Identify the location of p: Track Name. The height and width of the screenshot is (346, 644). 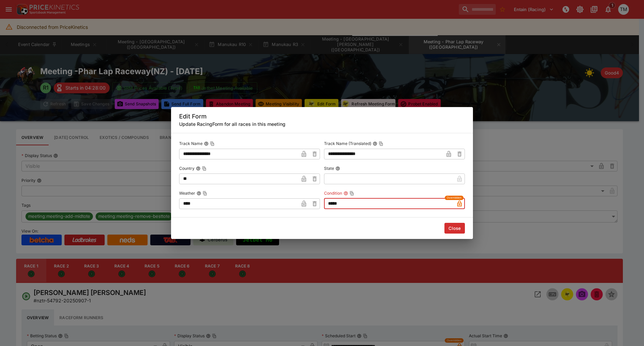
(191, 143).